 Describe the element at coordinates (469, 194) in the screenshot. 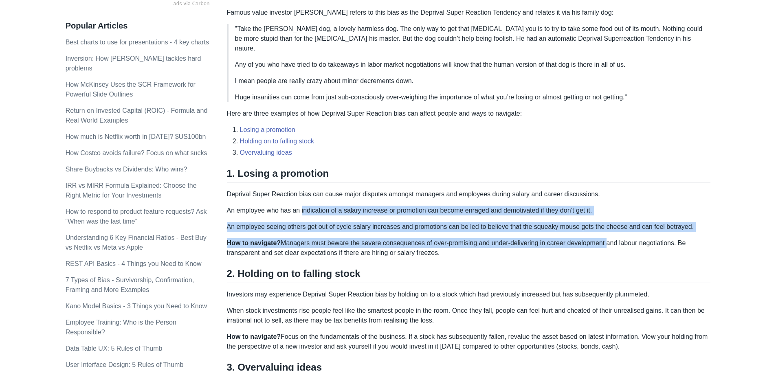

I see `p: Deprival Super Reaction bias can cause major disputes amongst managers and employees during salar...` at that location.